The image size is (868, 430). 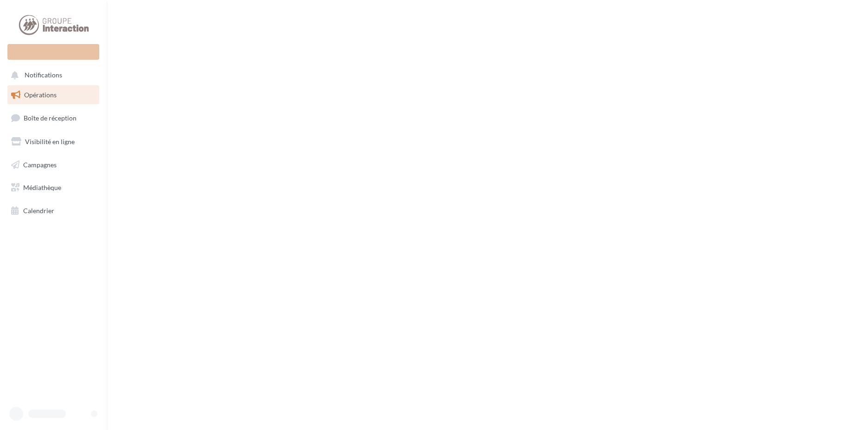 What do you see at coordinates (53, 211) in the screenshot?
I see `a: Calendrier` at bounding box center [53, 211].